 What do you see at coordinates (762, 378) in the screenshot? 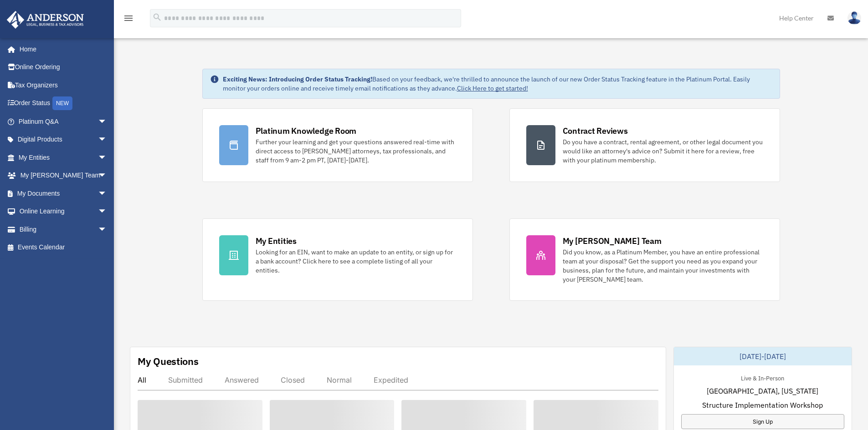
I see `div: Live & In-Person` at bounding box center [762, 378].